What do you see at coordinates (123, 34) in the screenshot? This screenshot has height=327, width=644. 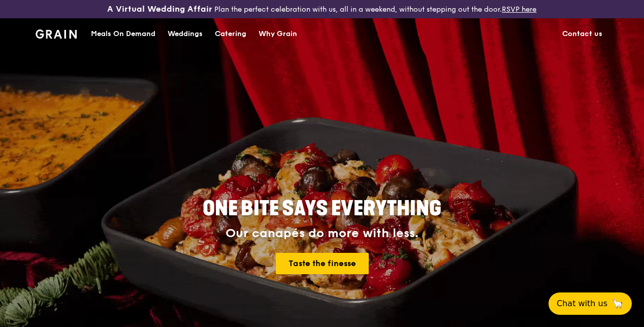 I see `div: Meals On Demand` at bounding box center [123, 34].